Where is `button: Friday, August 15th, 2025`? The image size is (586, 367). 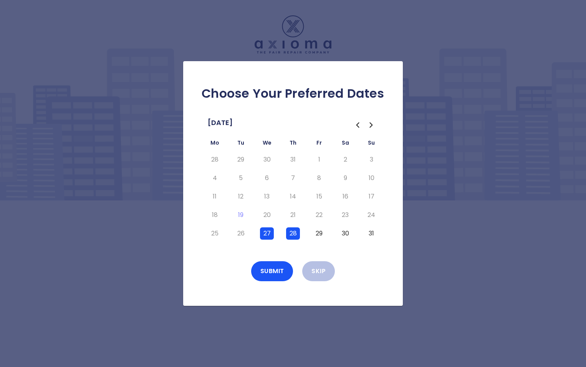
button: Friday, August 15th, 2025 is located at coordinates (319, 196).